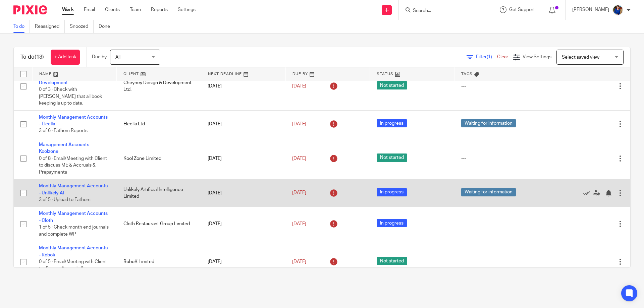 This screenshot has height=308, width=644. Describe the element at coordinates (73, 165) in the screenshot. I see `span: 0 of 8 · Email/Meeting with Client to discuss ME & Accruals & Prepayments` at that location.